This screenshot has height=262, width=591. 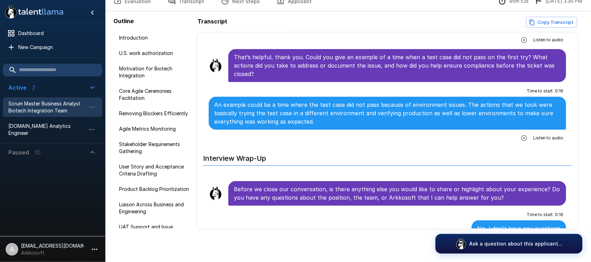 What do you see at coordinates (154, 230) in the screenshot?
I see `span: UAT Support and Issue Resolution` at bounding box center [154, 230].